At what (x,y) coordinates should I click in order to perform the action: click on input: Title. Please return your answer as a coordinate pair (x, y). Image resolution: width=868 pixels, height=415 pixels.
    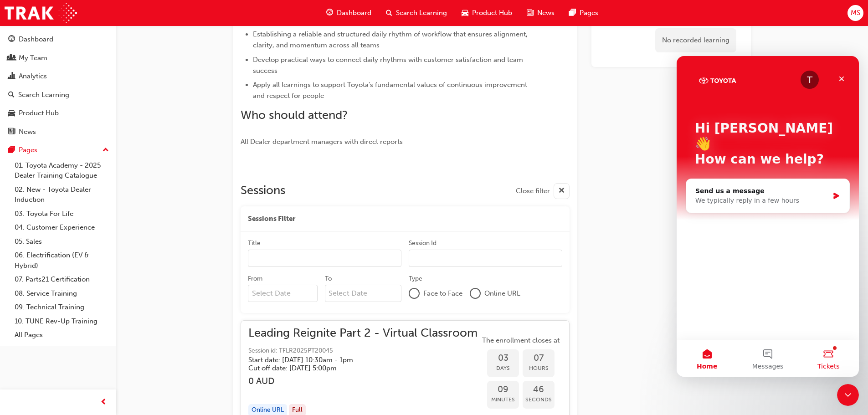
    Looking at the image, I should click on (324, 258).